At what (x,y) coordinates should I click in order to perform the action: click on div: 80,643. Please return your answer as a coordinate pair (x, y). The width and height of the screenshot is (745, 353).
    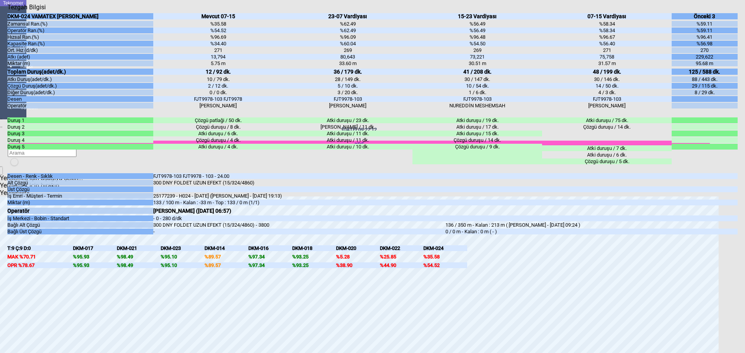
    Looking at the image, I should click on (348, 57).